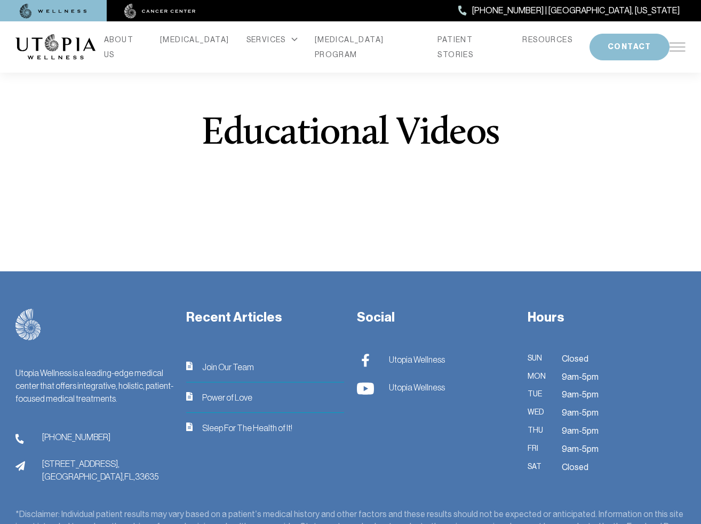 Image resolution: width=701 pixels, height=524 pixels. What do you see at coordinates (265, 397) in the screenshot?
I see `a: iconPower of Love` at bounding box center [265, 397].